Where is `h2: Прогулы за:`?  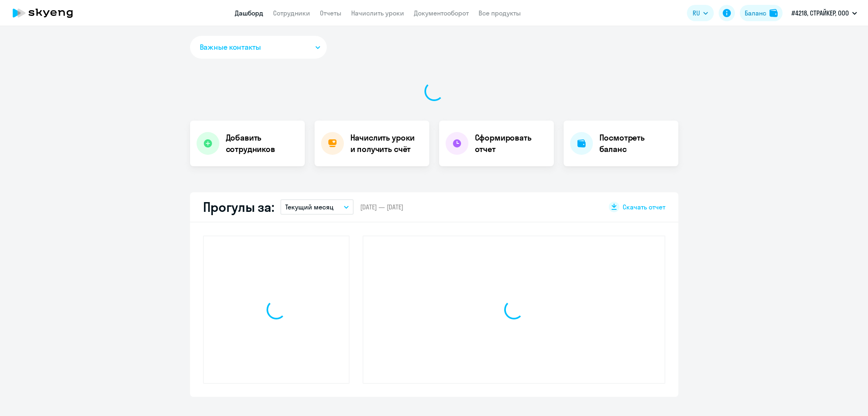
h2: Прогулы за: is located at coordinates (238, 207).